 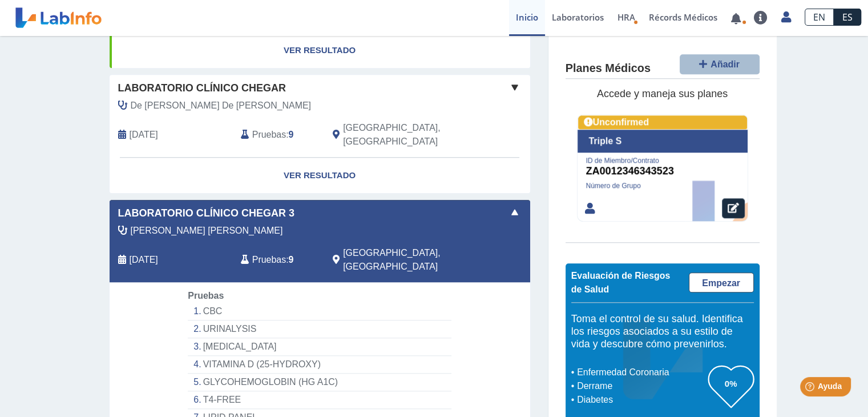 What do you see at coordinates (621, 282) in the screenshot?
I see `span: Evaluación de Riesgos de Salud` at bounding box center [621, 282].